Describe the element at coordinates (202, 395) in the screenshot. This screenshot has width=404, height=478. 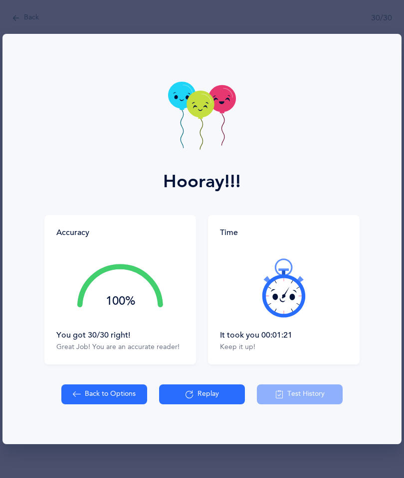
I see `button: Replay` at that location.